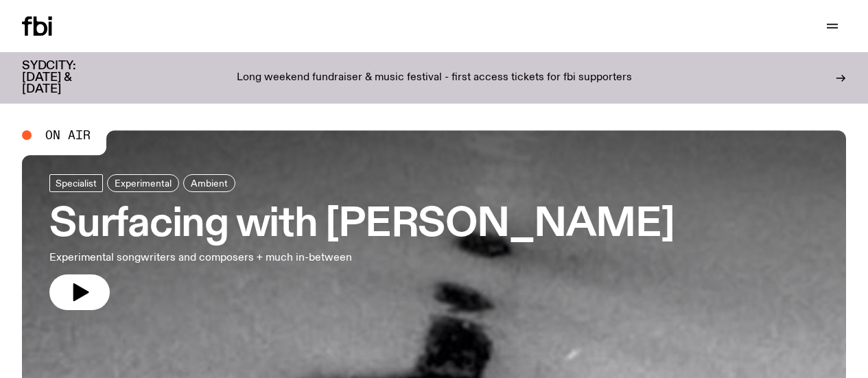  I want to click on a: Ambient, so click(209, 184).